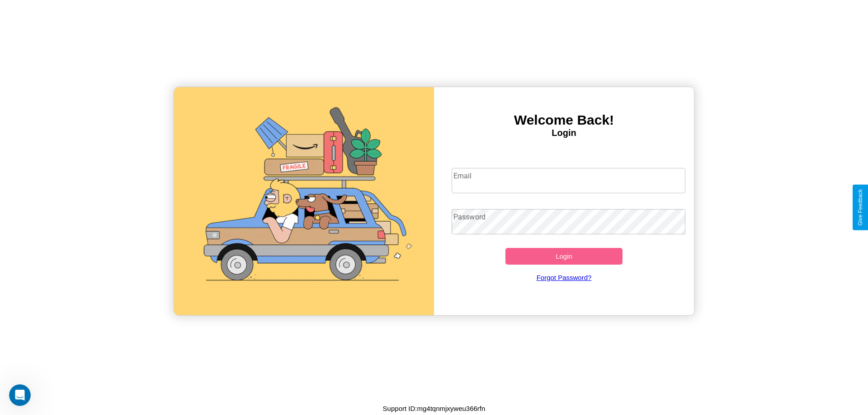 This screenshot has width=868, height=415. What do you see at coordinates (564, 120) in the screenshot?
I see `h3: Welcome Back!` at bounding box center [564, 120].